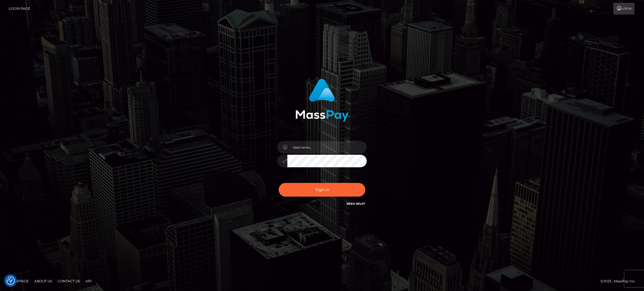 This screenshot has height=291, width=644. Describe the element at coordinates (10, 281) in the screenshot. I see `button: Consent Preferences` at that location.